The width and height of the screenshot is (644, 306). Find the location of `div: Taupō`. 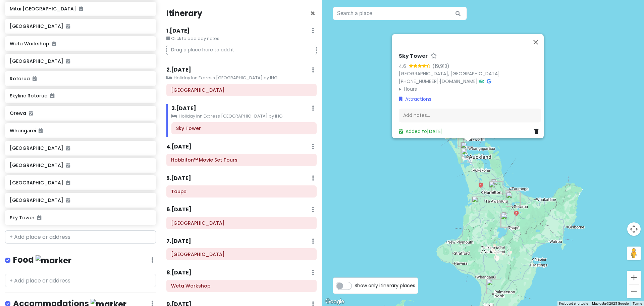

div: Taupō is located at coordinates (508, 221).